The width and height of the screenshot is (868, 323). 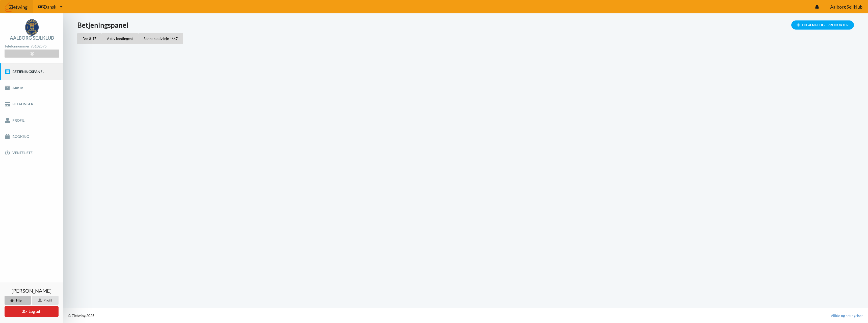 I want to click on div: Tilgængelige Produkter, so click(x=823, y=25).